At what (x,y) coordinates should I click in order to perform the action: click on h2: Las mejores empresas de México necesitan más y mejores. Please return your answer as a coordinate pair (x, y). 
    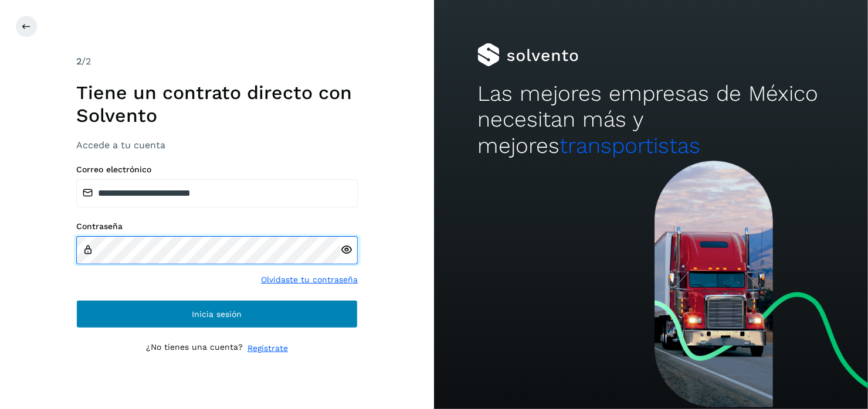
    Looking at the image, I should click on (651, 120).